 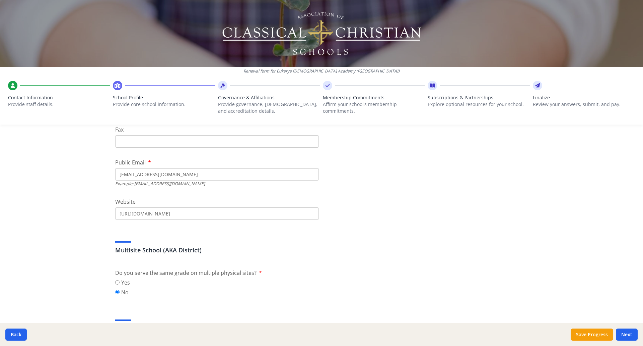 I want to click on button: Next, so click(x=627, y=334).